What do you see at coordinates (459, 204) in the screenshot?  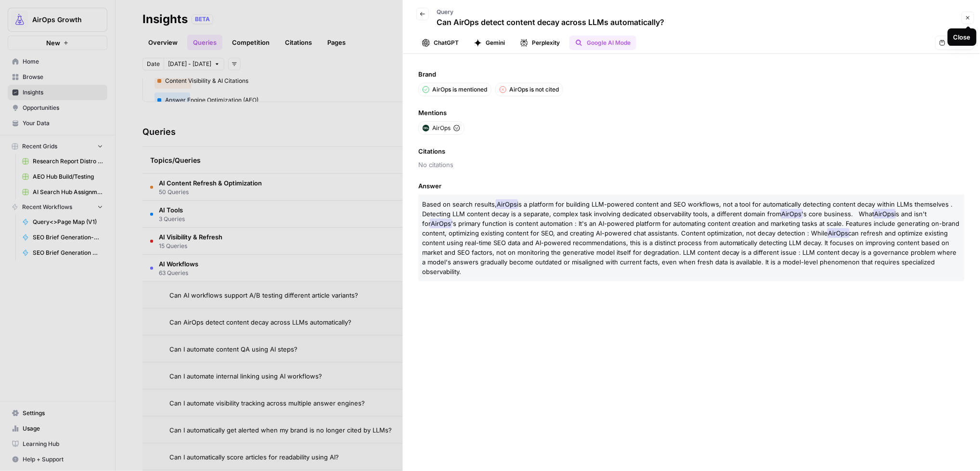 I see `span: Based on search results,` at bounding box center [459, 204].